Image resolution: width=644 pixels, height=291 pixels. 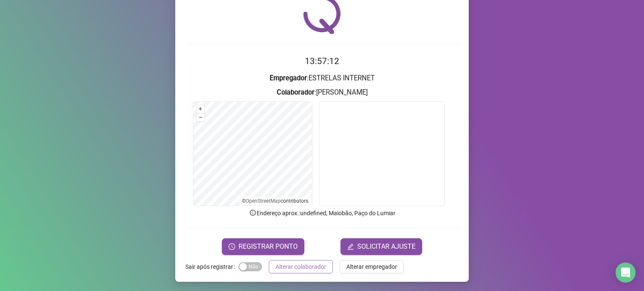 What do you see at coordinates (381, 247) in the screenshot?
I see `button: editSOLICITAR AJUSTE` at bounding box center [381, 247].